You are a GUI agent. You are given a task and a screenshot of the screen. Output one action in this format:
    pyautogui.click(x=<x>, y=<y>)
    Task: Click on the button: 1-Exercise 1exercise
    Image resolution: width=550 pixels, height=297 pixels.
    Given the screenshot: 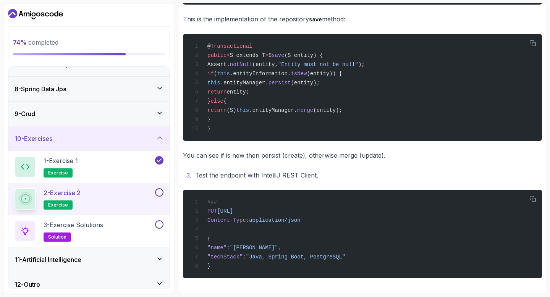 What is the action you would take?
    pyautogui.click(x=89, y=167)
    